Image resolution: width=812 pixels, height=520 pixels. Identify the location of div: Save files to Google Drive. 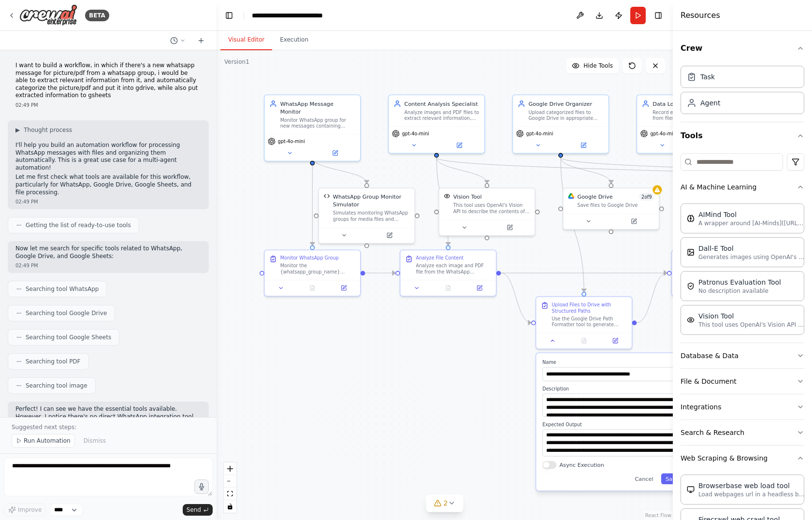
(616, 206).